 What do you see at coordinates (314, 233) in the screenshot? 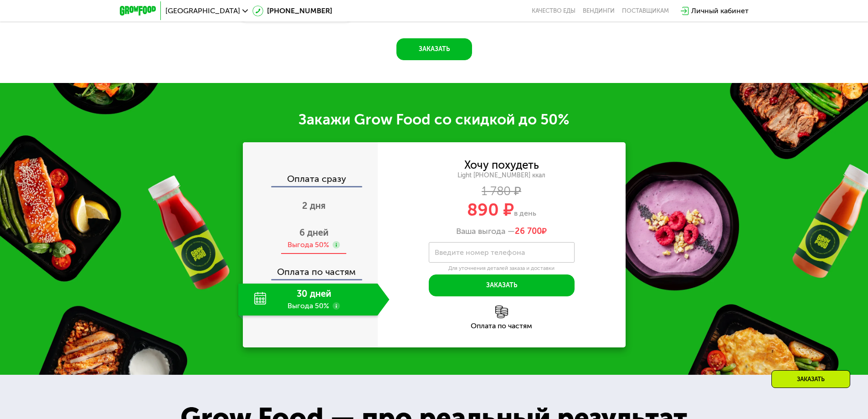
I see `span: 6 дней` at bounding box center [314, 233].